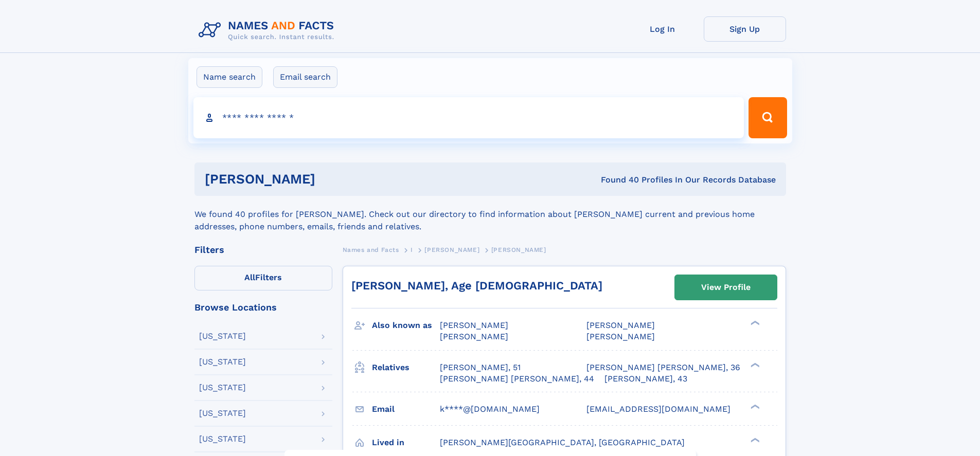  I want to click on a: Sign Up, so click(745, 29).